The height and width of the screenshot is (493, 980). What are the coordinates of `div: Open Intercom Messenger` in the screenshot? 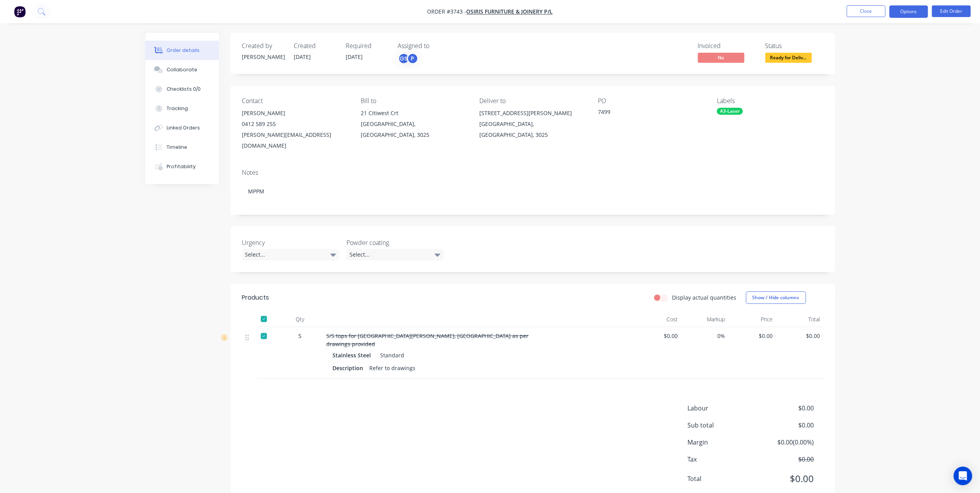 It's located at (963, 476).